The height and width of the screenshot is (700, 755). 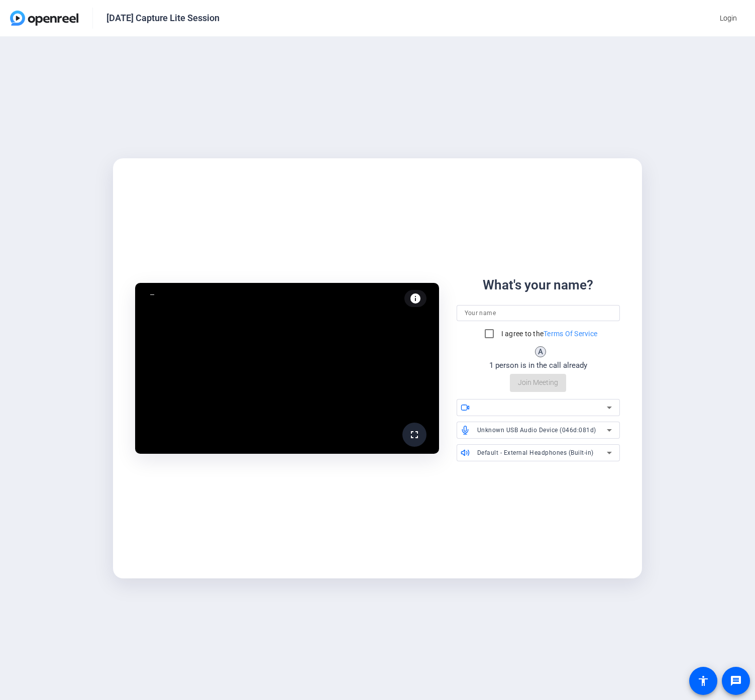 What do you see at coordinates (536, 430) in the screenshot?
I see `span: Unknown USB Audio Device (046d:081d)` at bounding box center [536, 430].